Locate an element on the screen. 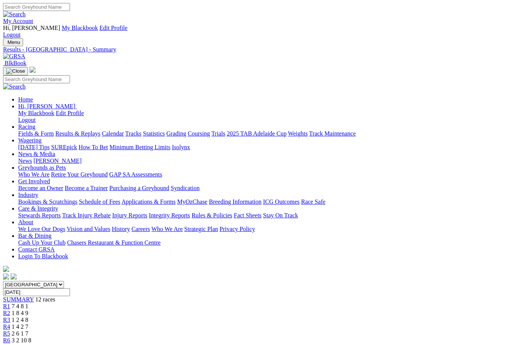  a: R4 is located at coordinates (6, 326).